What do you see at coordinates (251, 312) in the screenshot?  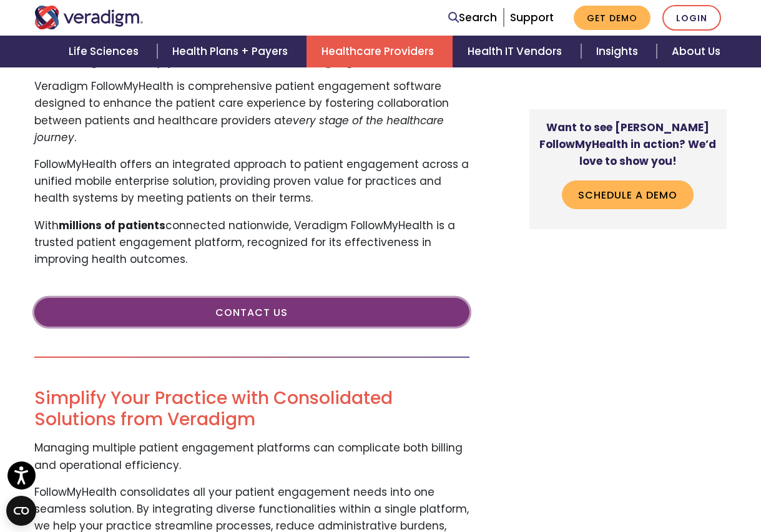 I see `a: Contact Us` at bounding box center [251, 312].